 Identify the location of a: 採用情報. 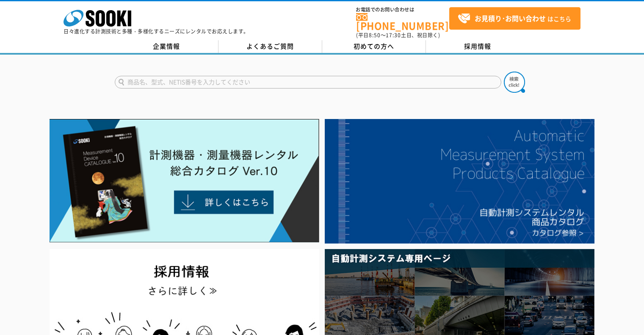
(477, 46).